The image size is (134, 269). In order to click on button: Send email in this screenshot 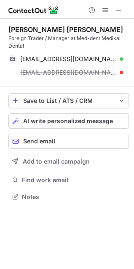, I will do `click(69, 141)`.